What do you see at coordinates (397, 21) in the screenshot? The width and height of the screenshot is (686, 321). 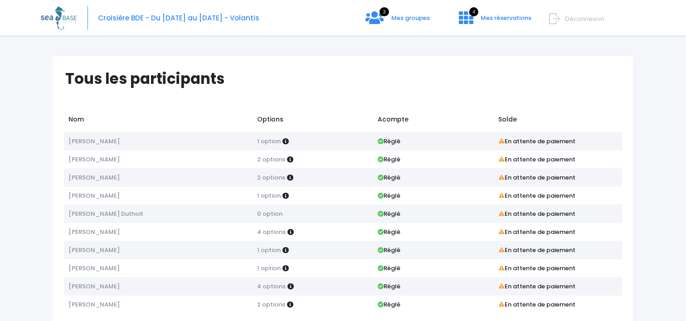 I see `a: 3 Mes groupes` at bounding box center [397, 21].